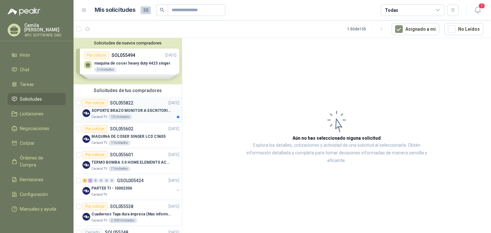  I want to click on a: Configuración, so click(37, 195).